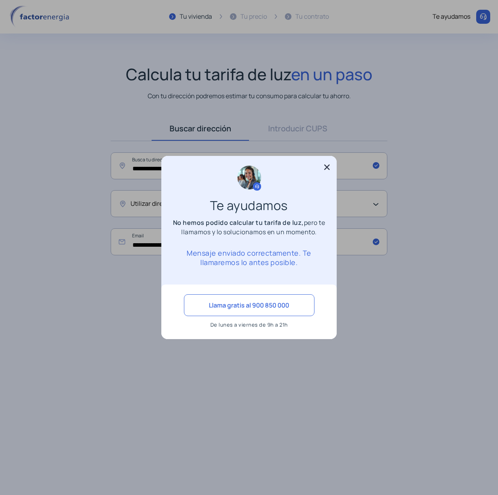  Describe the element at coordinates (249, 257) in the screenshot. I see `p: Mensaje enviado correctamente. Te llamaremos lo antes posible.` at that location.